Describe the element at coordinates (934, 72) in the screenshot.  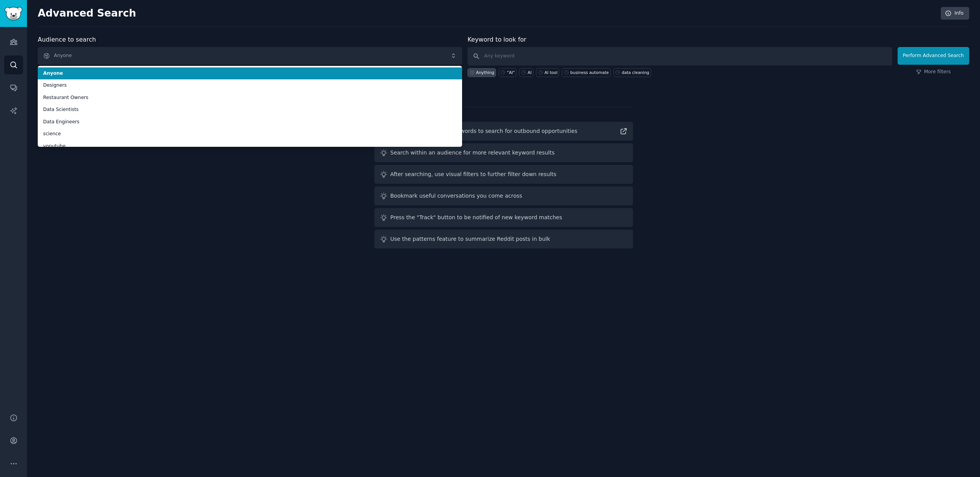
I see `a: More filters` at that location.